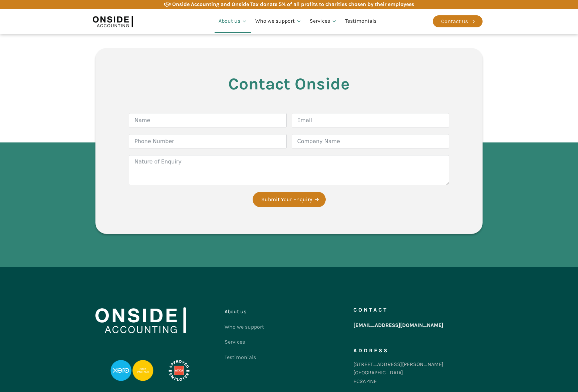 This screenshot has height=392, width=578. I want to click on h3: Contact Onside, so click(289, 84).